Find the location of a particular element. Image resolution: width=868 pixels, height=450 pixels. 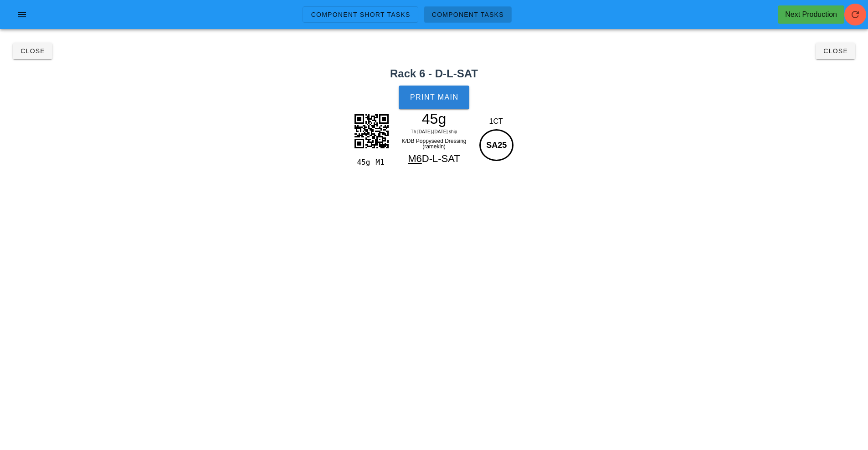

div: 1CT is located at coordinates (496, 122).